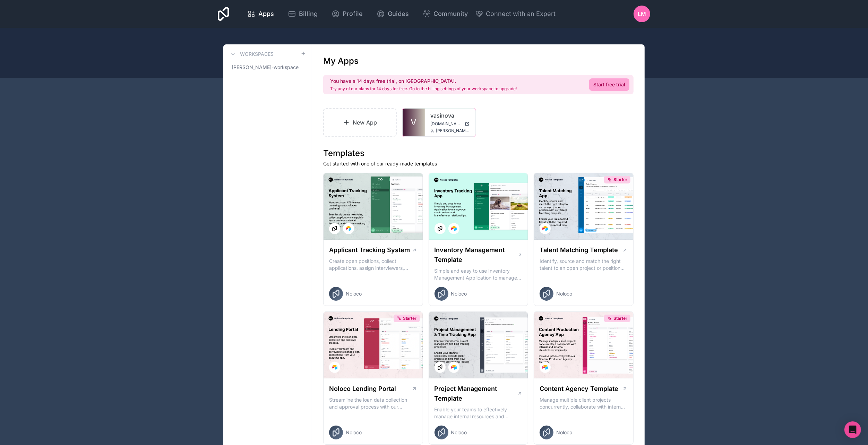  I want to click on h1: Templates, so click(478, 153).